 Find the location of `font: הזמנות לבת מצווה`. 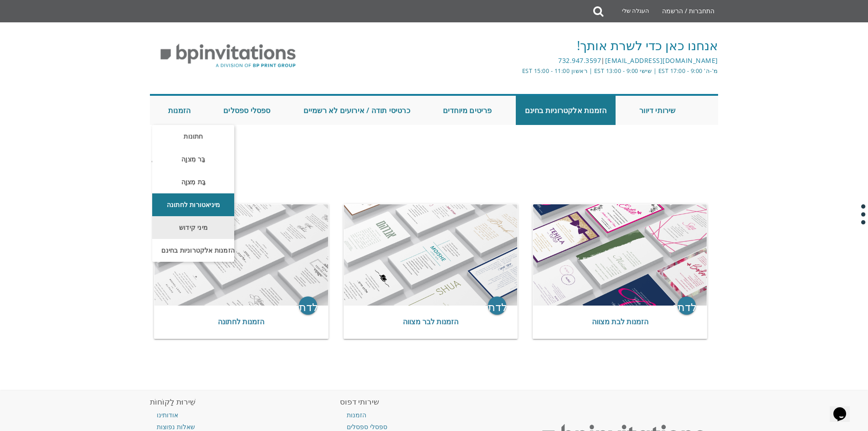

font: הזמנות לבת מצווה is located at coordinates (620, 322).